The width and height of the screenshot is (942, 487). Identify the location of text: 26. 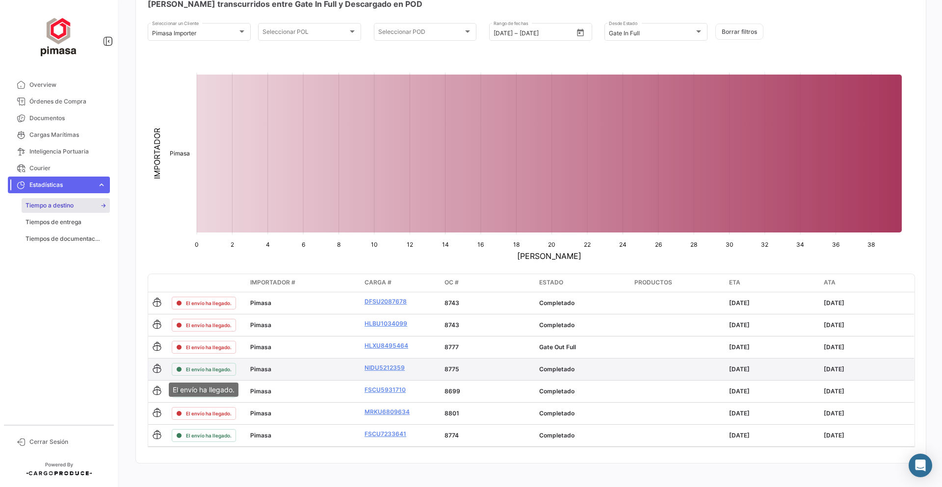
(659, 244).